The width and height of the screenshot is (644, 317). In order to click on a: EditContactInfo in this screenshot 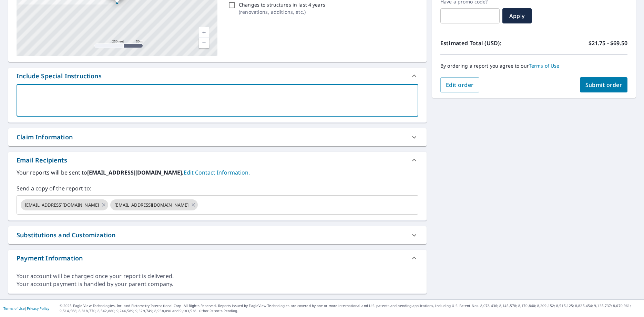, I will do `click(217, 172)`.